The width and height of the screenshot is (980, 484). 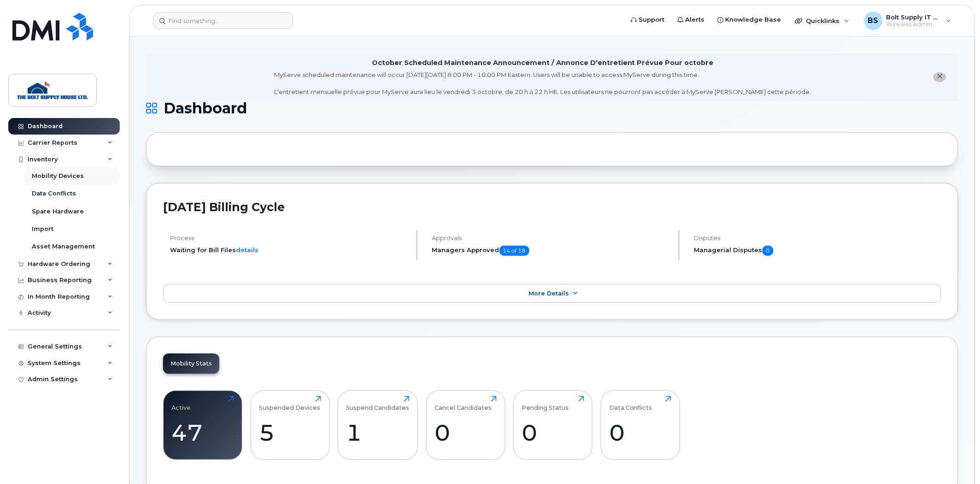 What do you see at coordinates (247, 249) in the screenshot?
I see `a: details` at bounding box center [247, 249].